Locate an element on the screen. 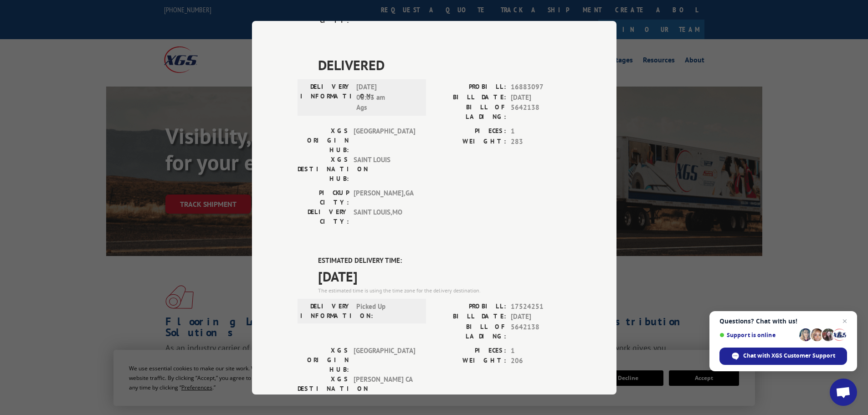 The image size is (868, 415). span: Support is online is located at coordinates (758, 335).